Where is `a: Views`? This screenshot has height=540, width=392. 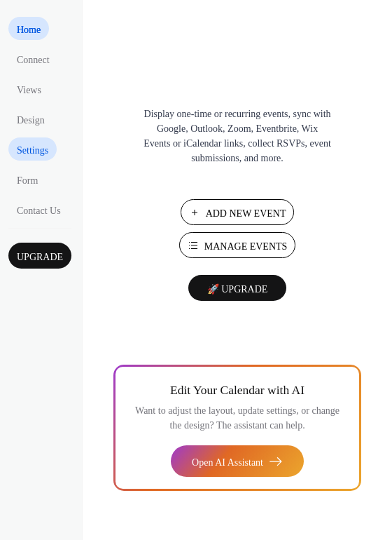 a: Views is located at coordinates (29, 88).